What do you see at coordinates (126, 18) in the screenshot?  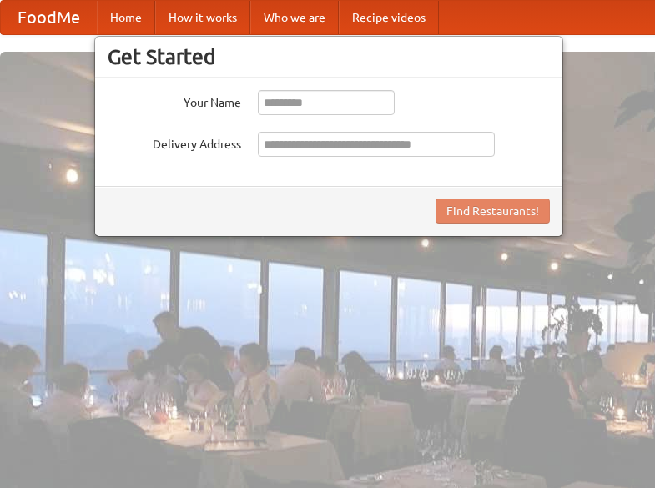 I see `a: Home` at bounding box center [126, 18].